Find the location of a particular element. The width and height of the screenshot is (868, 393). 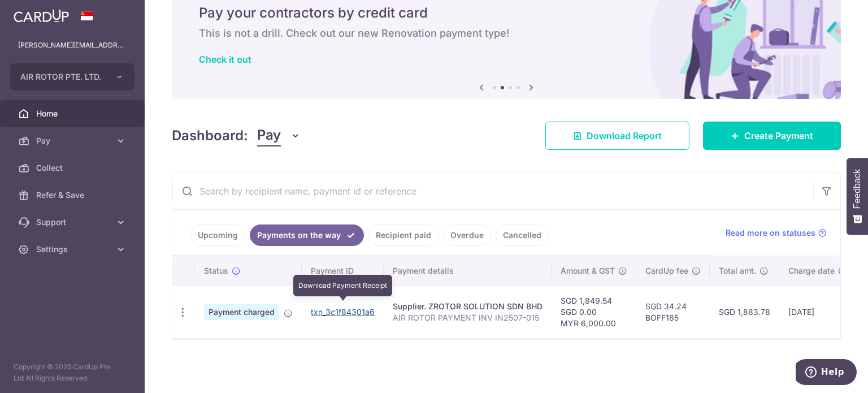

span: Payment charged is located at coordinates (241, 312).